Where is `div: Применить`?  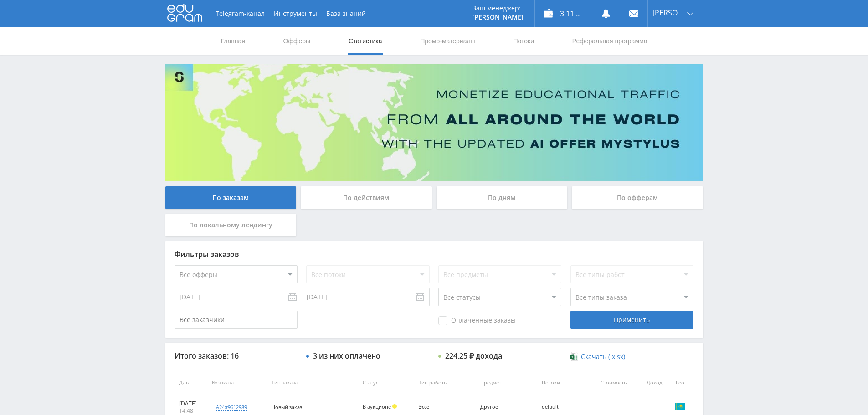
div: Применить is located at coordinates (632, 320).